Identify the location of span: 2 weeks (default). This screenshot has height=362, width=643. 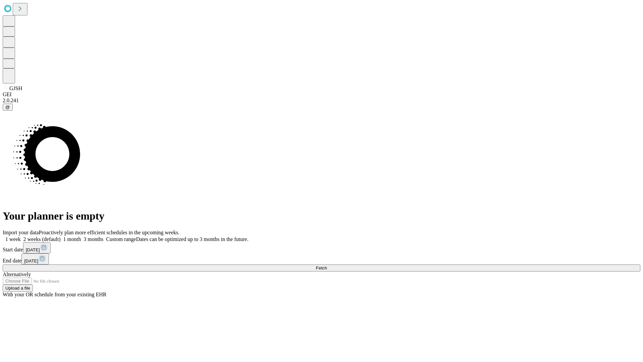
(42, 239).